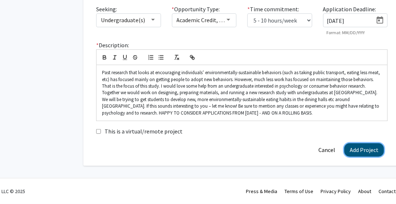 This screenshot has width=396, height=204. Describe the element at coordinates (242, 93) in the screenshot. I see `p: Past research that looks at encouraging individuals’ environmentally-sustainable behaviors (such ...` at that location.